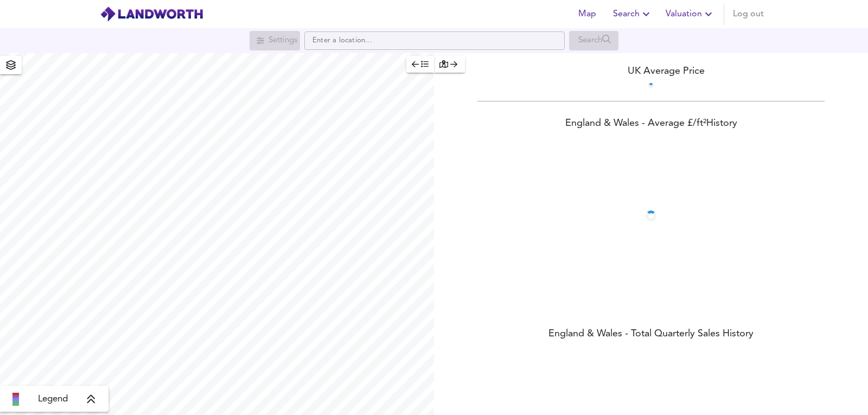 The width and height of the screenshot is (868, 415). What do you see at coordinates (690, 14) in the screenshot?
I see `span: Valuation` at bounding box center [690, 14].